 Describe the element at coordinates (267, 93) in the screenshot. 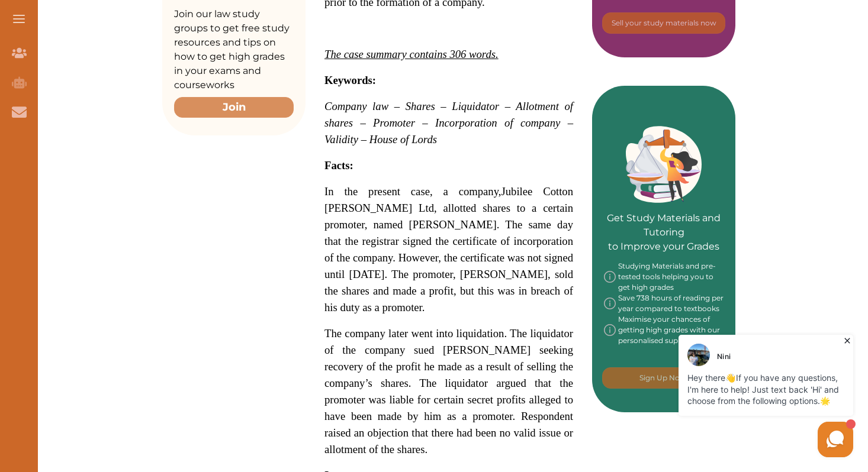

I see `i: 1` at that location.